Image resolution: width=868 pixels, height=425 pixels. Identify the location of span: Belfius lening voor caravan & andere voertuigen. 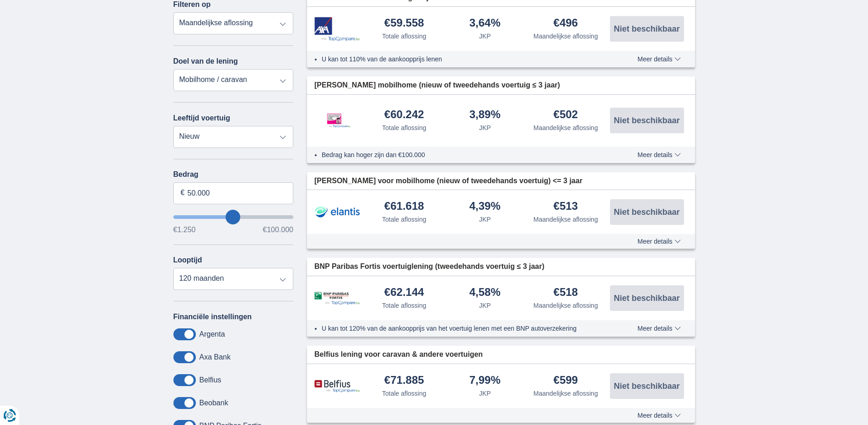
(398, 354).